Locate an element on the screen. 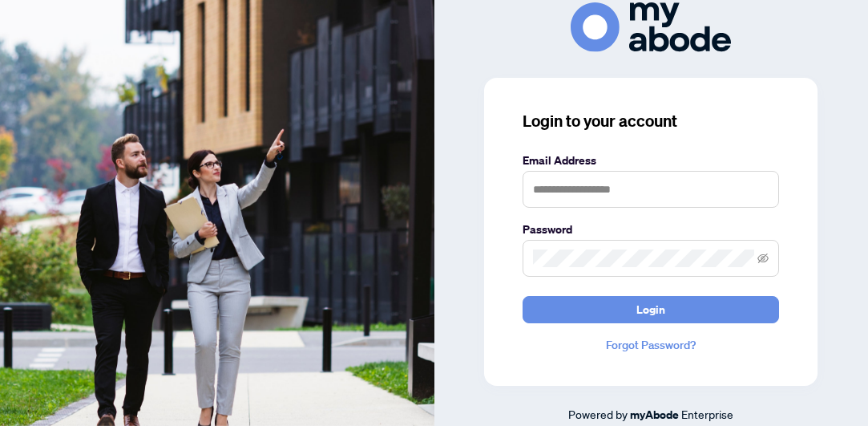 The image size is (868, 426). button: Login is located at coordinates (651, 309).